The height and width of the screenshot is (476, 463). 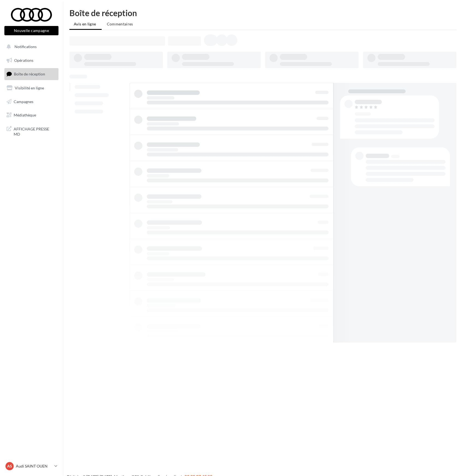 What do you see at coordinates (35, 131) in the screenshot?
I see `span: AFFICHAGE PRESSE MD` at bounding box center [35, 131].